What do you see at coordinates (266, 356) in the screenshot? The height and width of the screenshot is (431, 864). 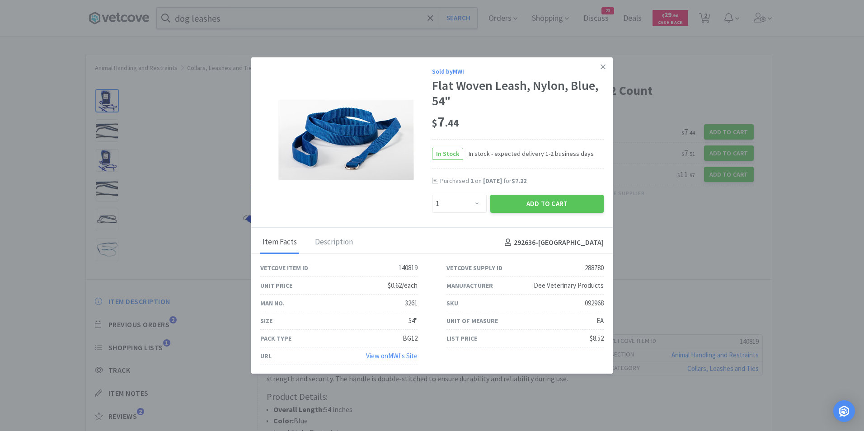 I see `div: URL` at bounding box center [266, 356].